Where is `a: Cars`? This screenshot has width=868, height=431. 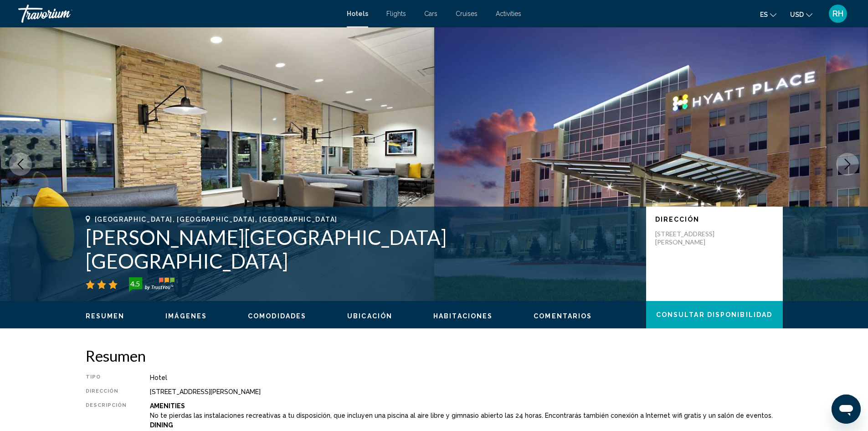
a: Cars is located at coordinates (431, 14).